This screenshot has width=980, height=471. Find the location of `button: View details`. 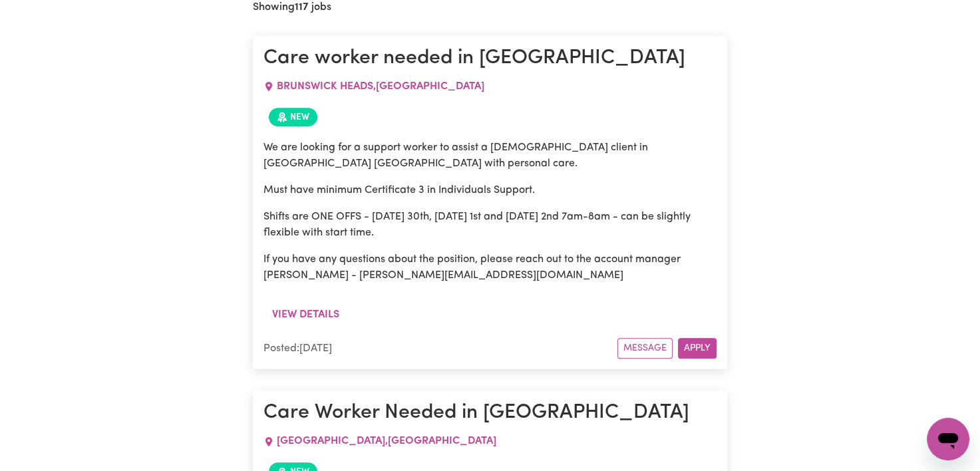

button: View details is located at coordinates (305, 315).